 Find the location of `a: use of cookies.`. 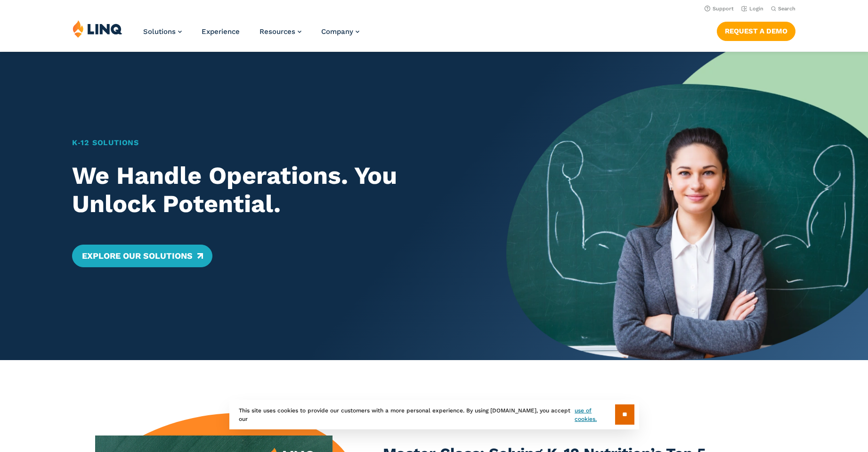

a: use of cookies. is located at coordinates (594, 415).